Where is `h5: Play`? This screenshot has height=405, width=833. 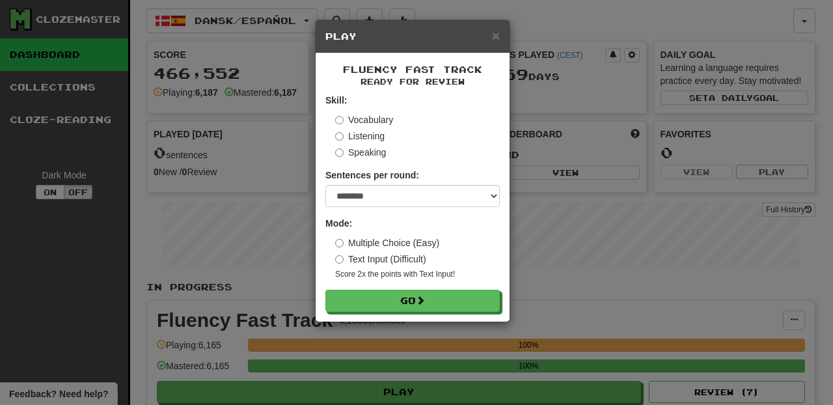
h5: Play is located at coordinates (413, 36).